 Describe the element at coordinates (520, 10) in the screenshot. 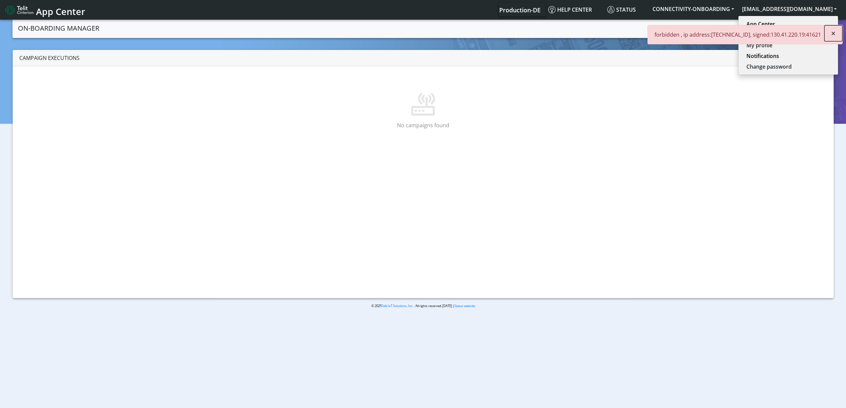

I see `span: Production-DE` at that location.